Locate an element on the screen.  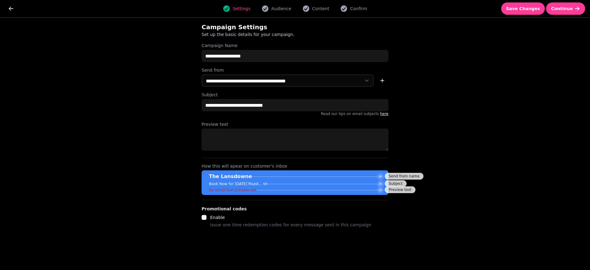
legend: Promotional codes is located at coordinates (224, 209).